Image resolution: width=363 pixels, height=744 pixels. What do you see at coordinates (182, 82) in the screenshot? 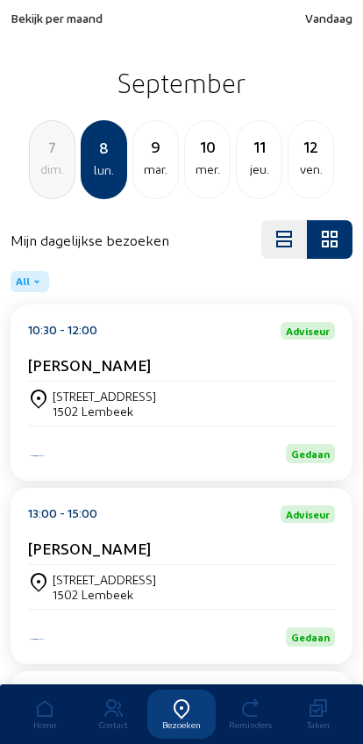
I see `h2: September` at bounding box center [182, 82].